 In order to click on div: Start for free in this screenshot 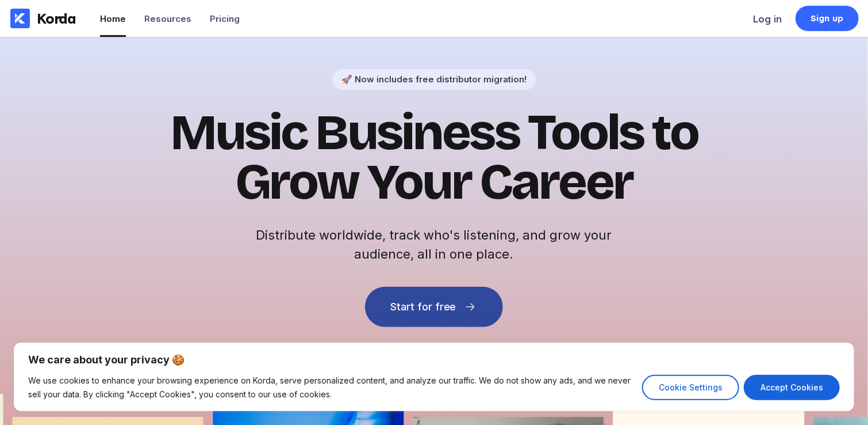, I will do `click(423, 307)`.